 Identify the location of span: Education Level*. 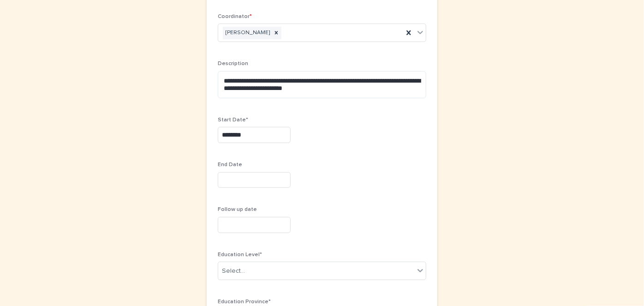
(240, 255).